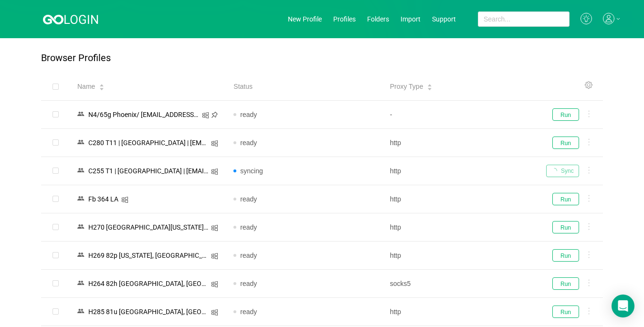 This screenshot has width=644, height=327. I want to click on span: Proxy Type, so click(407, 86).